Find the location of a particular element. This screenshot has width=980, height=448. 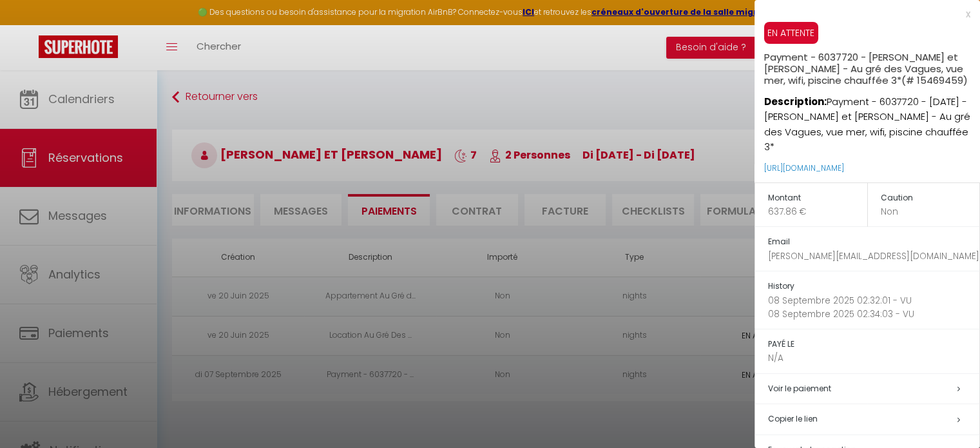

h5: History is located at coordinates (874, 287).